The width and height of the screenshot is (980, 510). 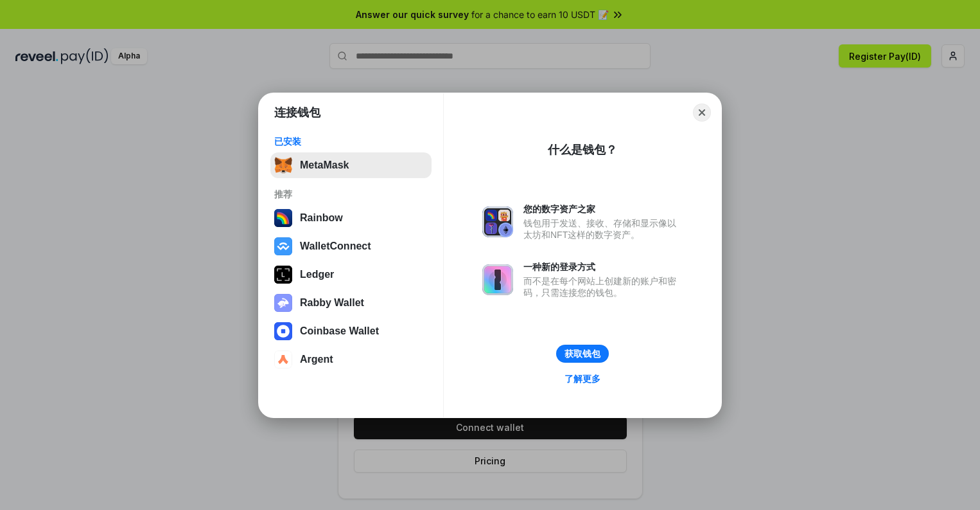 What do you see at coordinates (317, 360) in the screenshot?
I see `div: Argent` at bounding box center [317, 360].